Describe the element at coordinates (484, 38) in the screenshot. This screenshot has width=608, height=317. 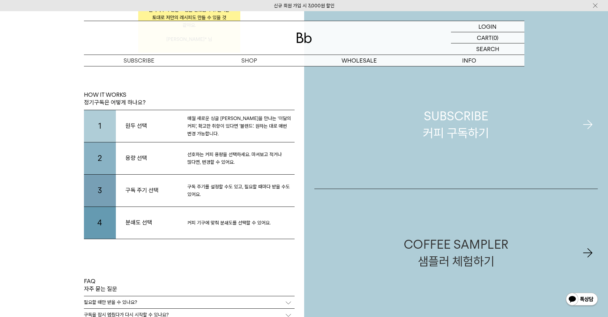
I see `p: CART` at that location.